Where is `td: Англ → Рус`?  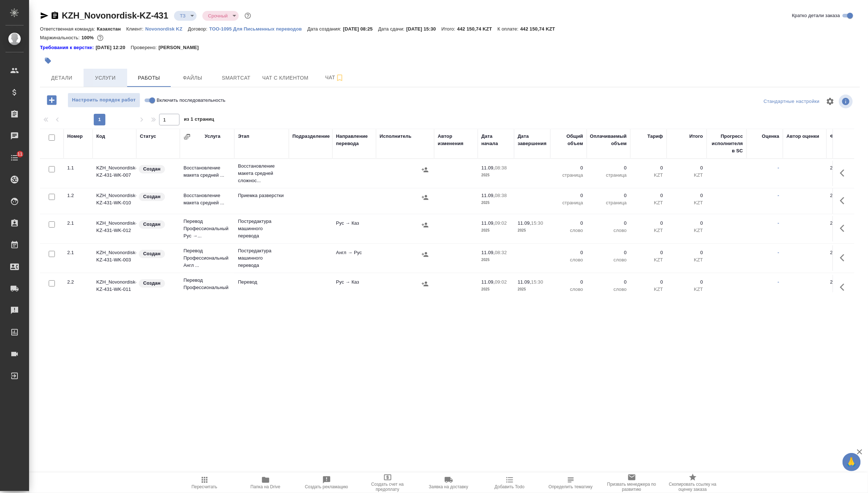 td: Англ → Рус is located at coordinates (355, 258).